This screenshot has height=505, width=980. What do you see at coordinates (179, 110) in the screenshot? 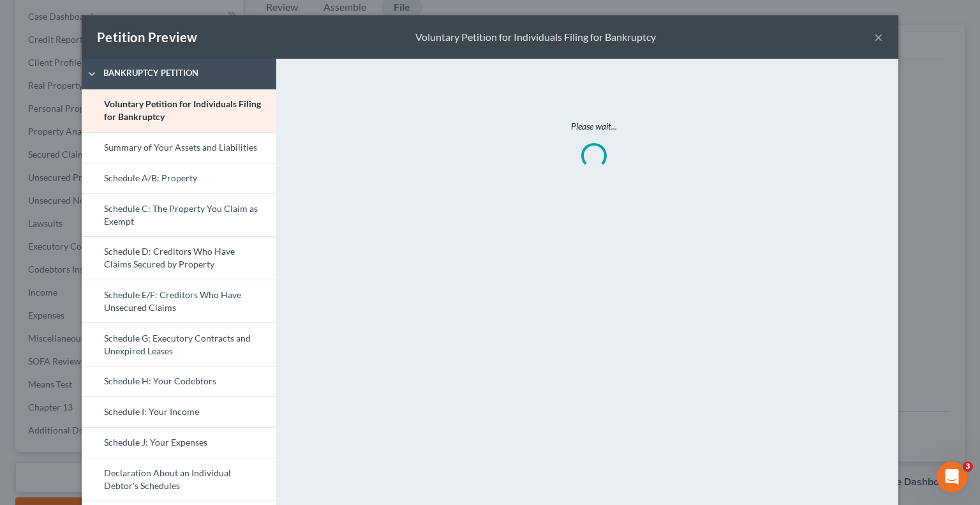
I see `a: Voluntary Petition for Individuals Filing for Bankruptcy` at bounding box center [179, 110].